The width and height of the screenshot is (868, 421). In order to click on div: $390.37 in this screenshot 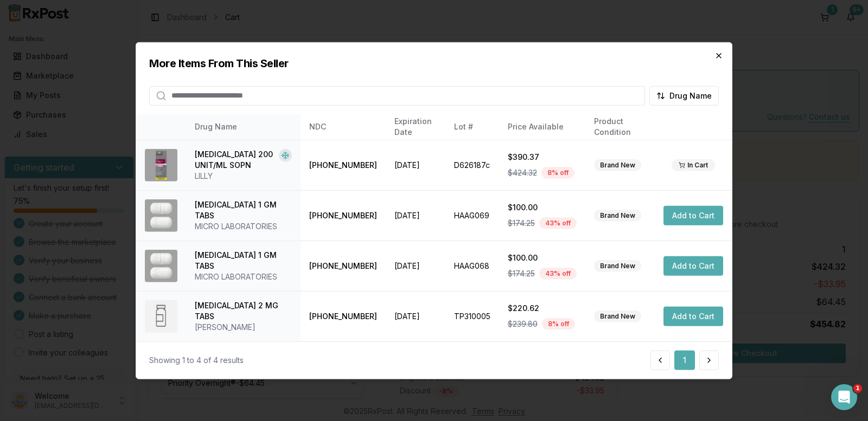, I will do `click(542, 157)`.